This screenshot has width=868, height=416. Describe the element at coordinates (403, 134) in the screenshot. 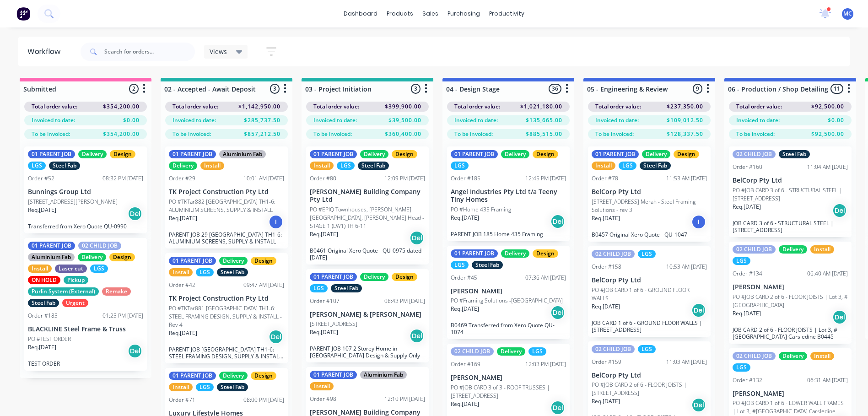

I see `span: $360,400.00` at that location.